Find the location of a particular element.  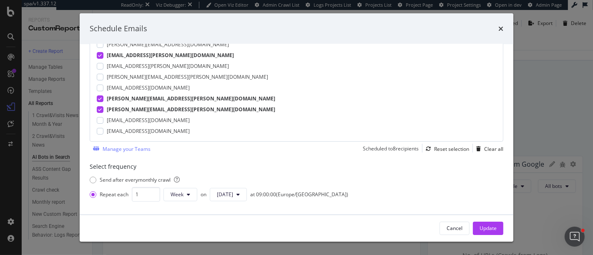

div: Cancel is located at coordinates (455, 228).